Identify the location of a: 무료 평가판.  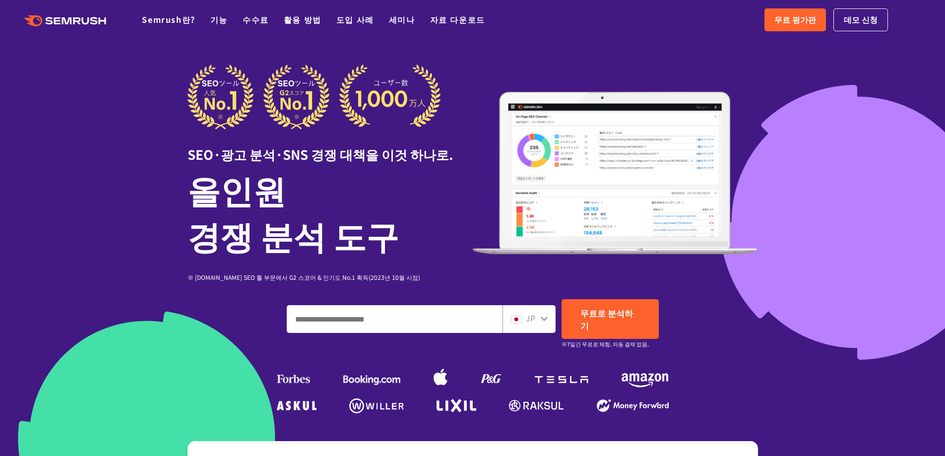
(796, 20).